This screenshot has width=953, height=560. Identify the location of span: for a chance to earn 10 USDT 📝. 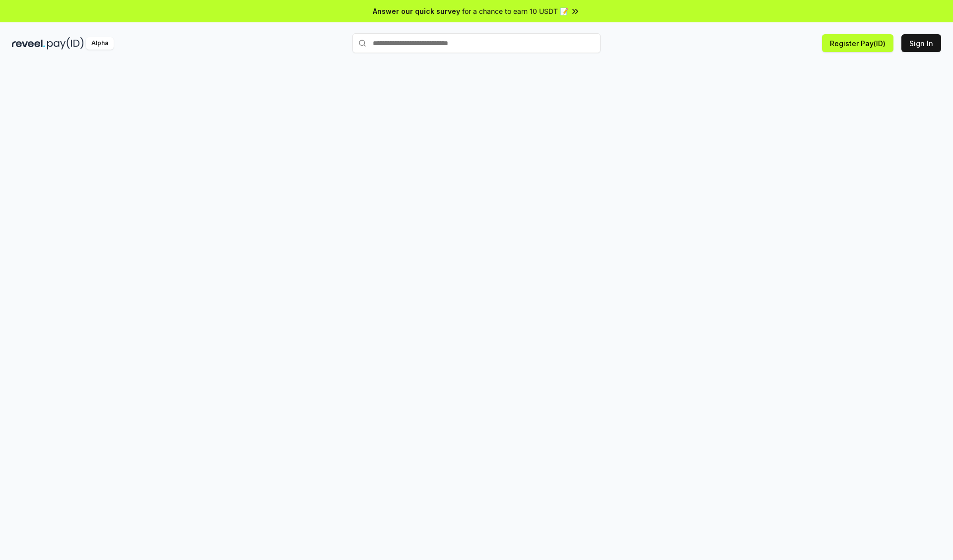
(516, 11).